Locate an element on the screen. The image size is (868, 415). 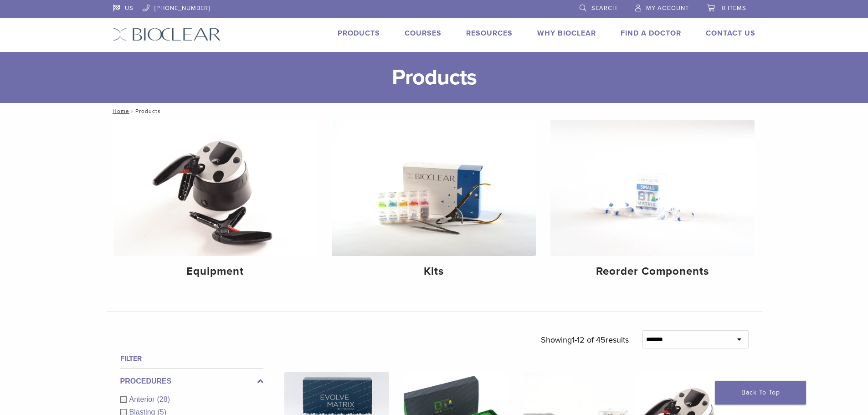
label: Procedures is located at coordinates (192, 381).